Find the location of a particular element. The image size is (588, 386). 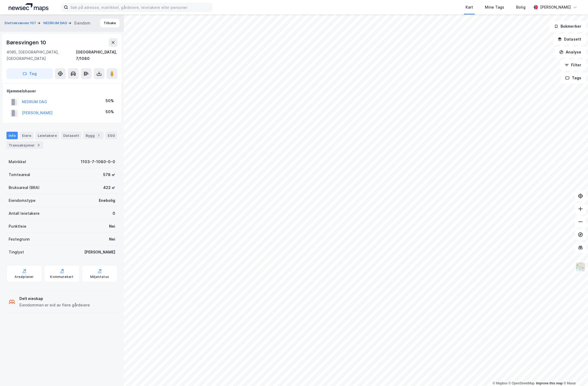

div: Bygg is located at coordinates (93, 136).